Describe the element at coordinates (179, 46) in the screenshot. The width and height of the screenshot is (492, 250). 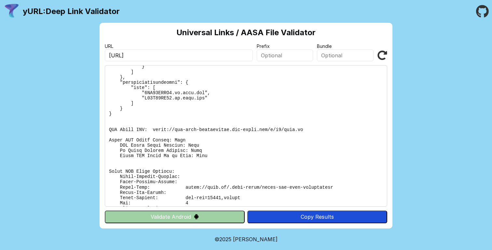
I see `label: URL` at that location.